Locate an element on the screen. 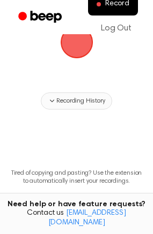 The image size is (153, 234). button: Beep Logo is located at coordinates (77, 42).